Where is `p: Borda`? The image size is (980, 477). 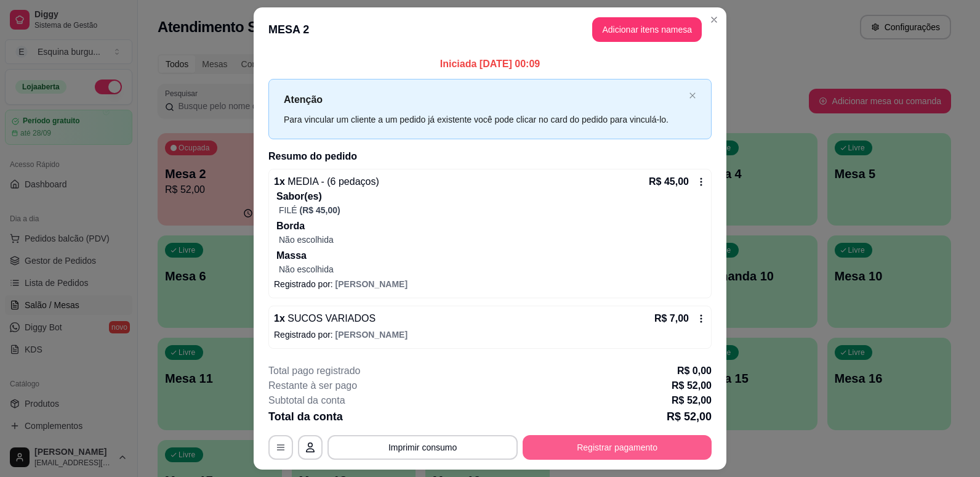
p: Borda is located at coordinates (491, 226).